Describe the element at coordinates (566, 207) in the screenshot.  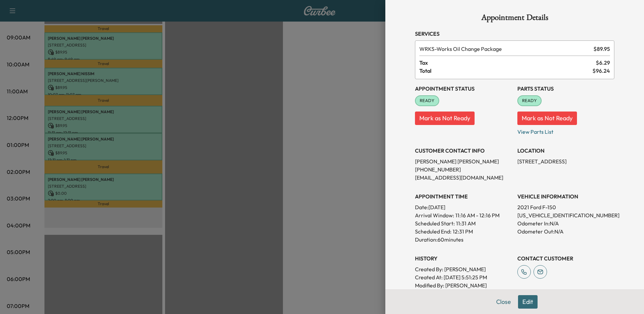
I see `p: 2021 Ford F-150` at that location.